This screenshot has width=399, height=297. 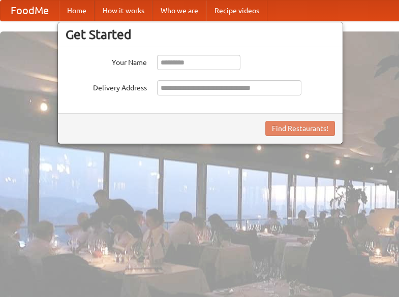 I want to click on a: How it works, so click(x=124, y=11).